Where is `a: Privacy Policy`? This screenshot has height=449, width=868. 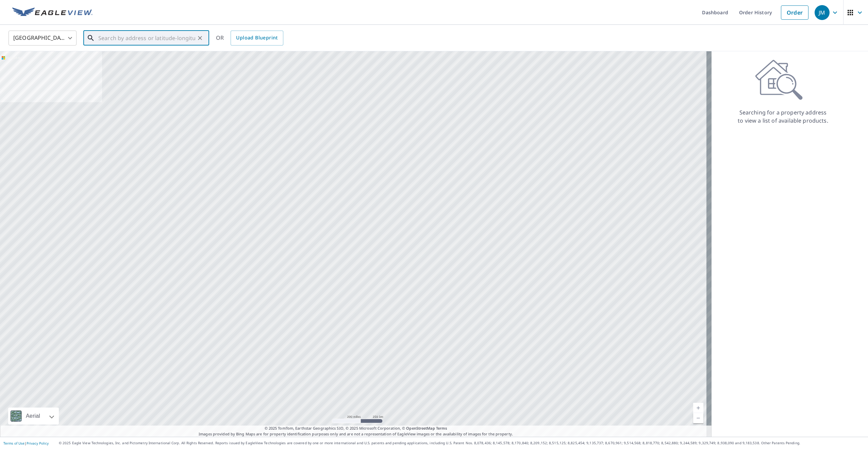
a: Privacy Policy is located at coordinates (37, 444).